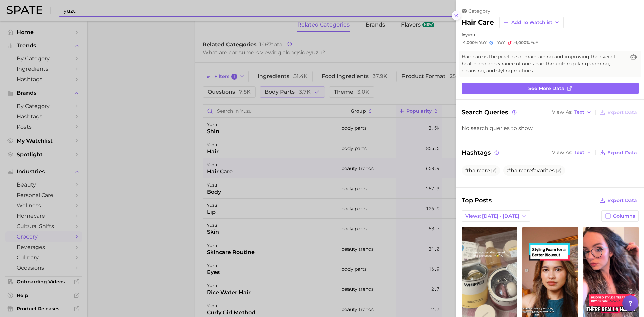 The image size is (644, 317). Describe the element at coordinates (543, 64) in the screenshot. I see `span: Hair care is the practice of maintaining and improving the overall health and appearance of one's...` at that location.